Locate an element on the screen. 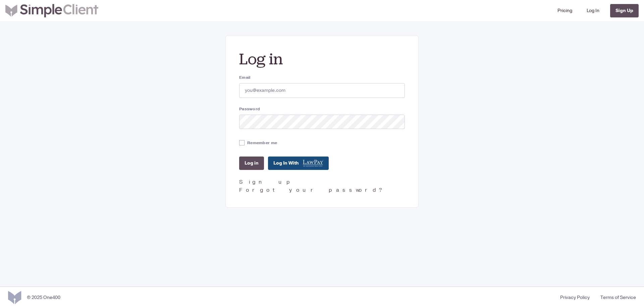 This screenshot has height=308, width=644. a: Log In With is located at coordinates (298, 163).